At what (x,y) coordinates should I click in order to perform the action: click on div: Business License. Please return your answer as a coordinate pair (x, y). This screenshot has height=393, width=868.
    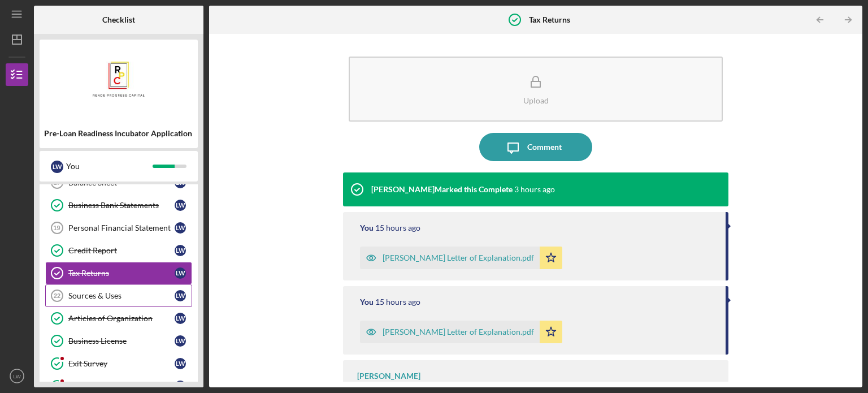
    Looking at the image, I should click on (121, 341).